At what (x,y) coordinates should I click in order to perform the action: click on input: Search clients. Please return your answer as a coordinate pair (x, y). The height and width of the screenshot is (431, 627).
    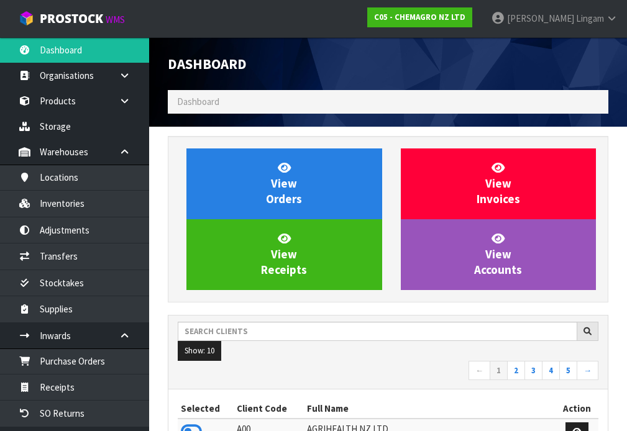
    Looking at the image, I should click on (377, 331).